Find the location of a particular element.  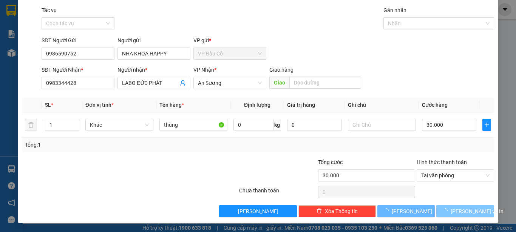

span: delete is located at coordinates (319, 211).